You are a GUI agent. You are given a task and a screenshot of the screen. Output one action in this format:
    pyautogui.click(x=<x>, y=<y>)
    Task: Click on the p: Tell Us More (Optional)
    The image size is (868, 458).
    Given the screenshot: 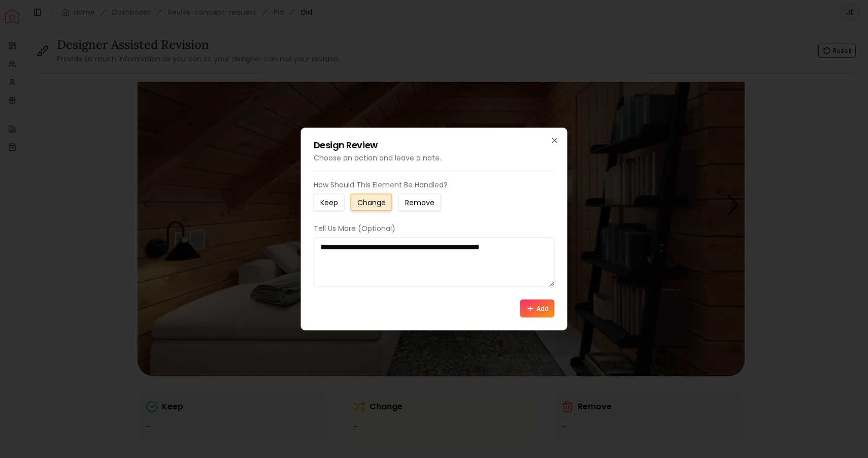 What is the action you would take?
    pyautogui.click(x=434, y=229)
    